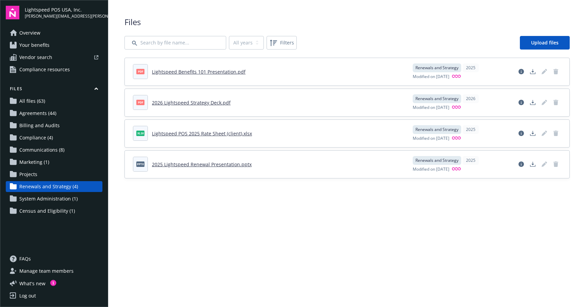 Image resolution: width=586 pixels, height=307 pixels. Describe the element at coordinates (30, 33) in the screenshot. I see `span: Overview` at that location.